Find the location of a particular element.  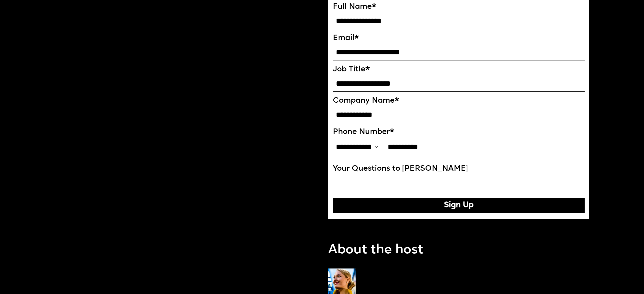

label: Full Name is located at coordinates (459, 7).